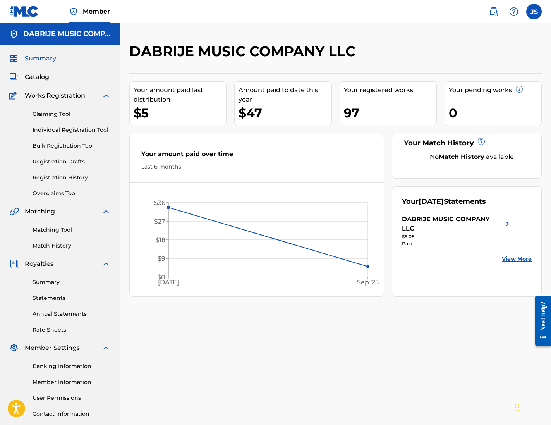  I want to click on div: Your amount paid last distribution, so click(180, 95).